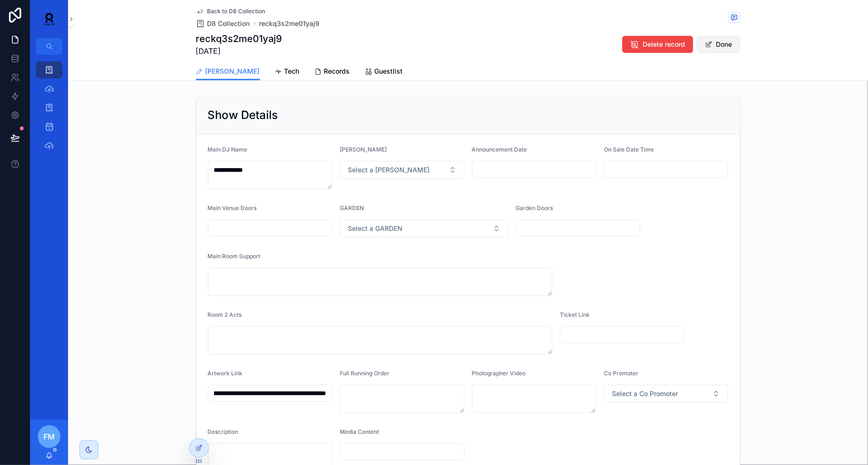 The height and width of the screenshot is (465, 868). I want to click on span: Room 2 Acts, so click(225, 315).